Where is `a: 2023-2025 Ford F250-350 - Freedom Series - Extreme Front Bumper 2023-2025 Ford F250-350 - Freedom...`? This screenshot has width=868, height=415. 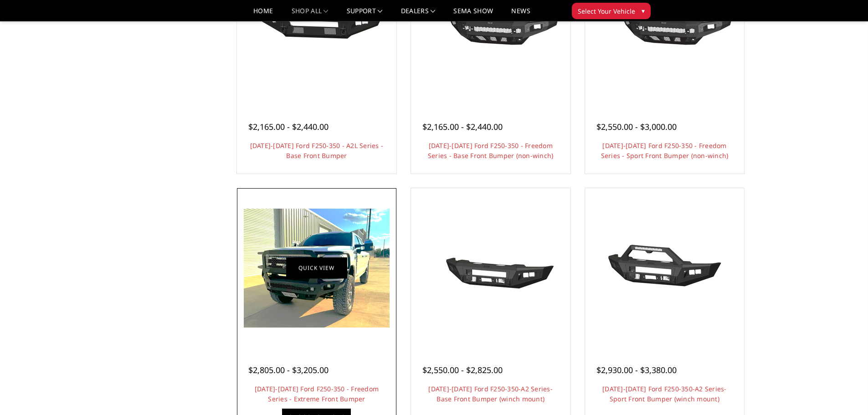
a: 2023-2025 Ford F250-350 - Freedom Series - Extreme Front Bumper 2023-2025 Ford F250-350 - Freedom... is located at coordinates (317, 267).